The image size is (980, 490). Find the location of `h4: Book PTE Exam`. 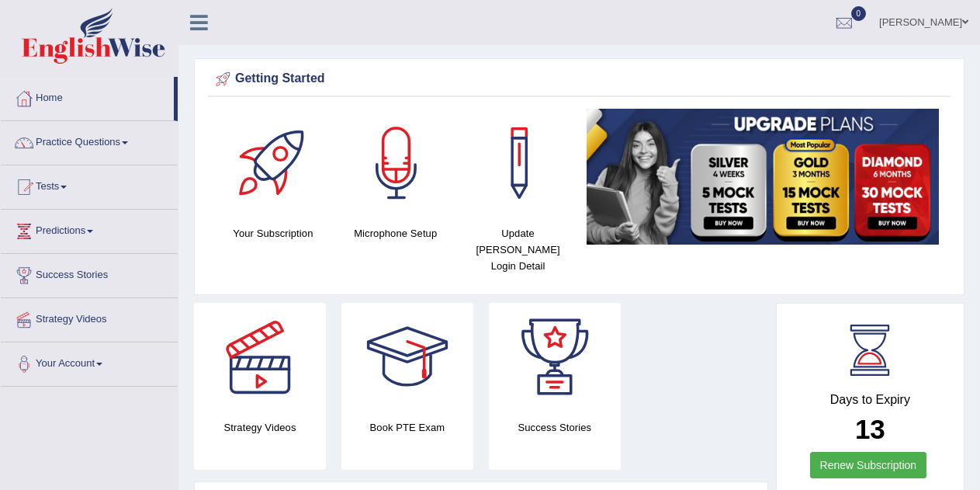

h4: Book PTE Exam is located at coordinates (407, 427).